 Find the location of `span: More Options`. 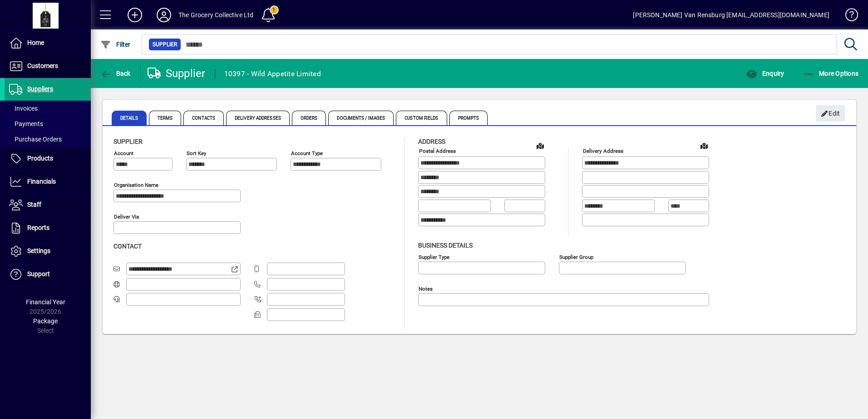

span: More Options is located at coordinates (832, 74).